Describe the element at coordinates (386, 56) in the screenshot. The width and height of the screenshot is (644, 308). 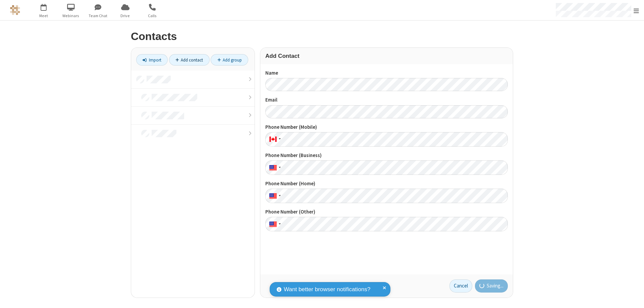
I see `h3: Add Contact` at that location.